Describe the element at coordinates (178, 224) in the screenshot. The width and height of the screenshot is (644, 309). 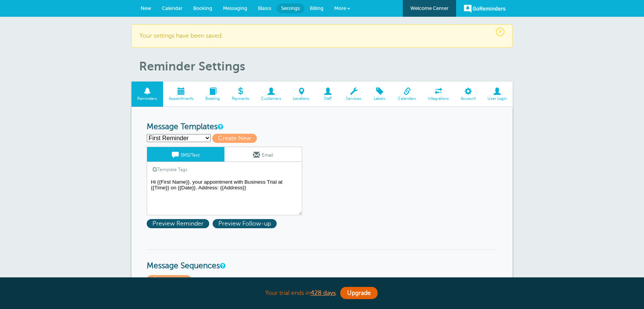
I see `span: Preview Reminder` at that location.